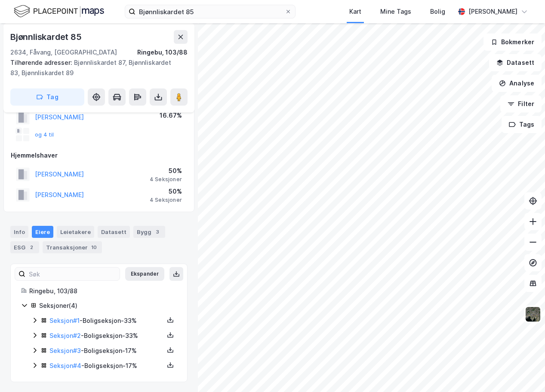 The image size is (545, 392). What do you see at coordinates (94, 248) in the screenshot?
I see `div: 10` at bounding box center [94, 248].